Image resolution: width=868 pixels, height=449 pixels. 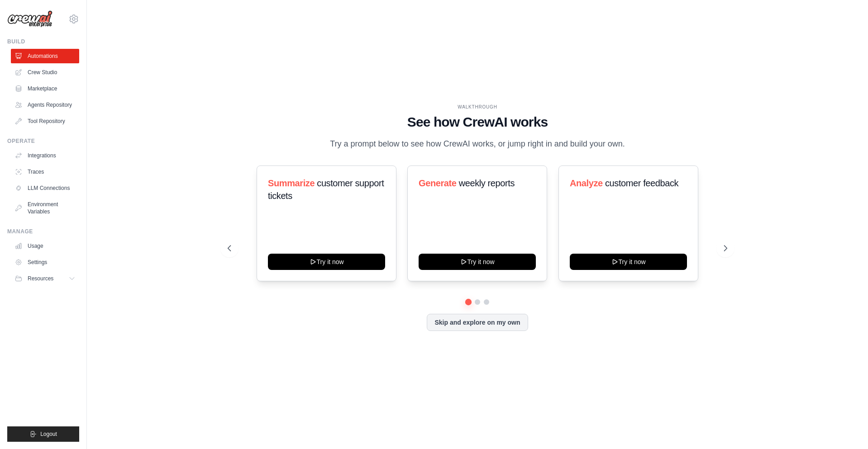 I want to click on a: Tool Repository, so click(x=45, y=121).